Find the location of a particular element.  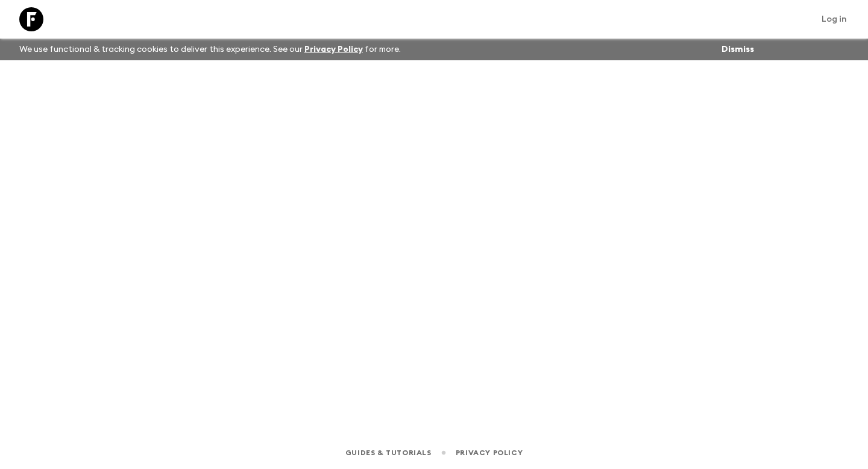

button: Dismiss is located at coordinates (737, 49).